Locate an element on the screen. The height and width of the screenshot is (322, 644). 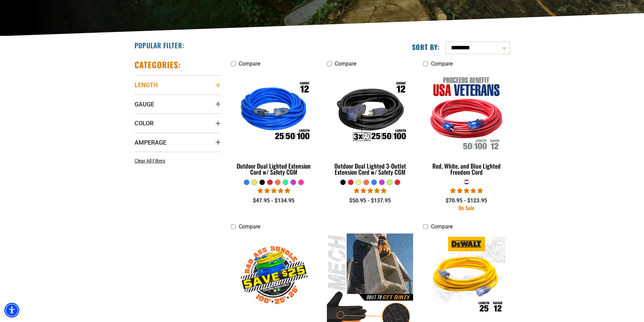
summary: Amperage is located at coordinates (177, 142).